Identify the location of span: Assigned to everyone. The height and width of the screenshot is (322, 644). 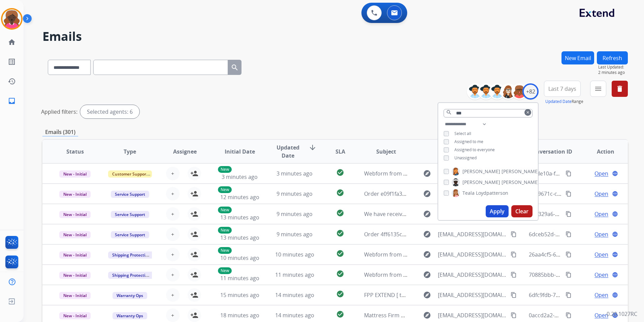
(475, 149).